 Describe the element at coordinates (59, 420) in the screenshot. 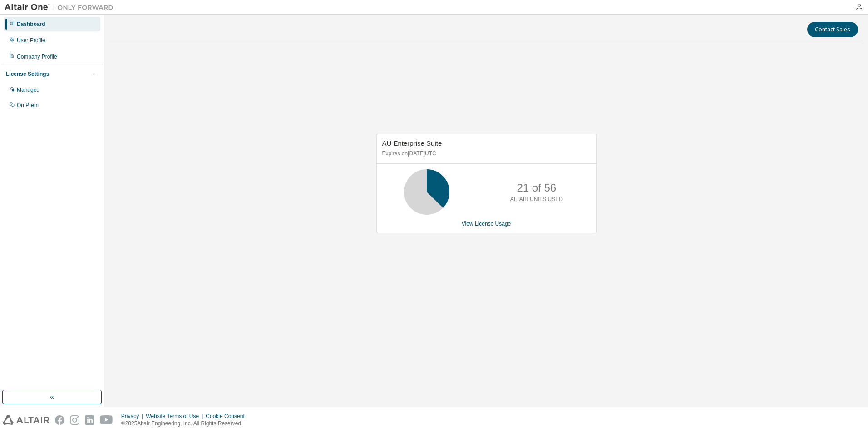

I see `img: facebook.svg` at that location.